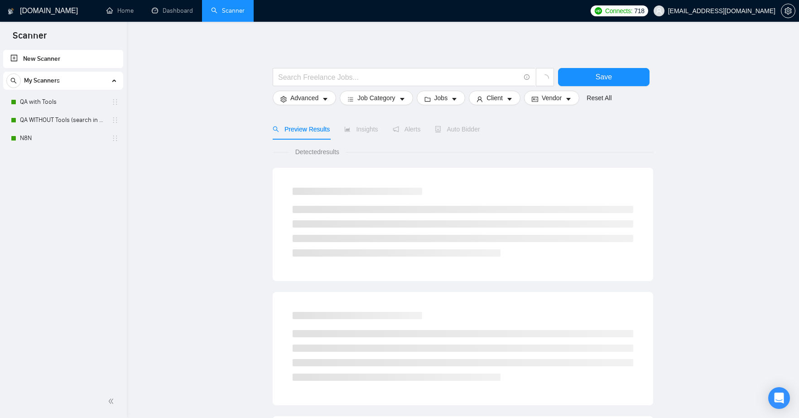 The height and width of the screenshot is (418, 799). Describe the element at coordinates (527, 77) in the screenshot. I see `span: info-circle` at that location.